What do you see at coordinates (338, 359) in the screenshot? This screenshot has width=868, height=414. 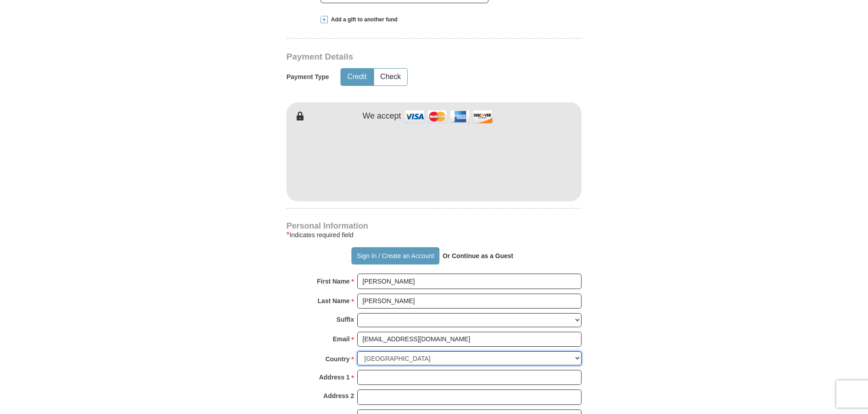 I see `strong: Country` at bounding box center [338, 359].